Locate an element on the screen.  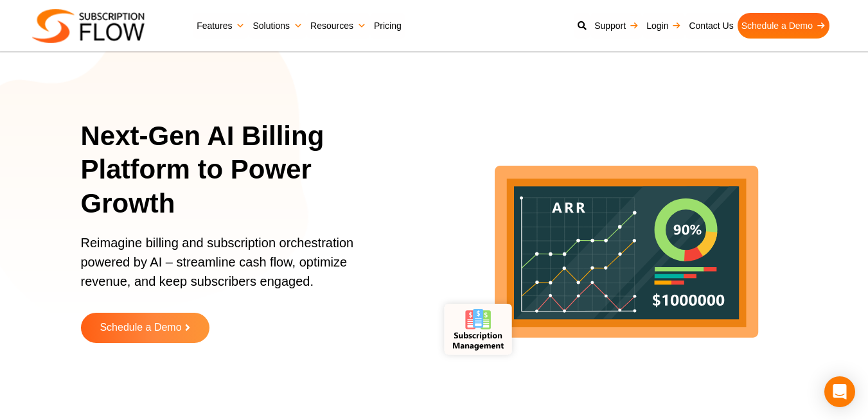
a: Contact Us is located at coordinates (711, 25).